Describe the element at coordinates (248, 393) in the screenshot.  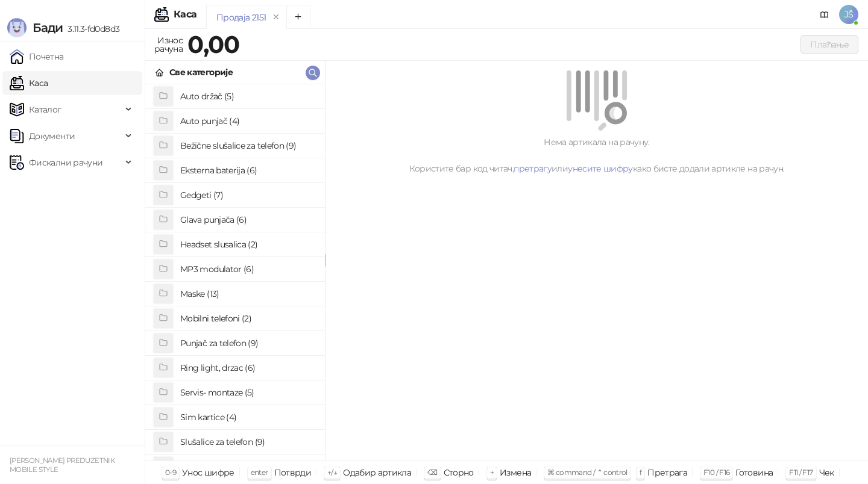
I see `h4: Servis- montaze (5)` at that location.